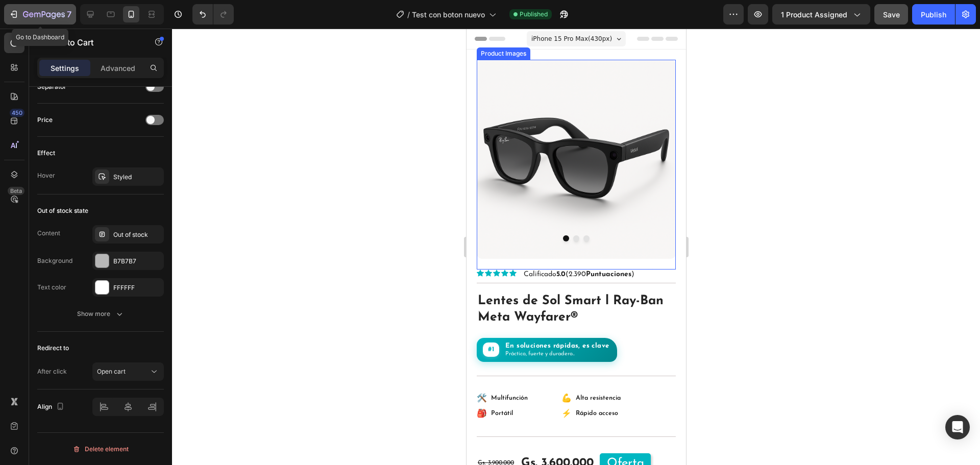 The height and width of the screenshot is (465, 980). What do you see at coordinates (52, 407) in the screenshot?
I see `div: Align` at bounding box center [52, 407].